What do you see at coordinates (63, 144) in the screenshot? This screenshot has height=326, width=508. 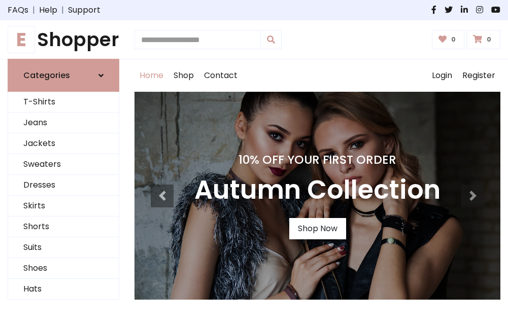 I see `a: Jackets` at bounding box center [63, 144].